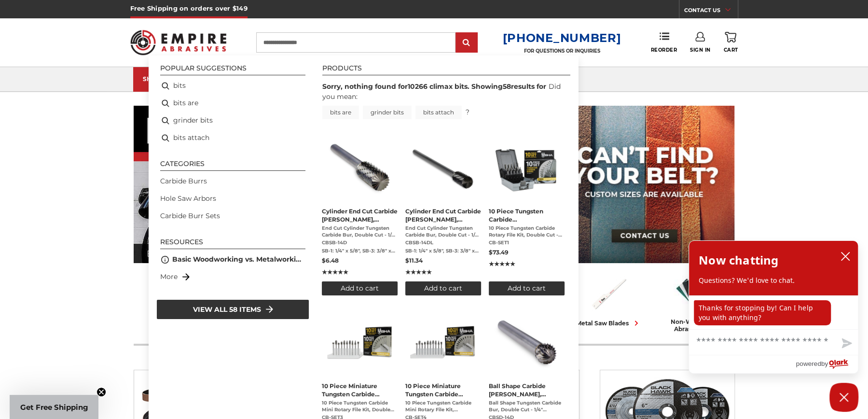  Describe the element at coordinates (414, 260) in the screenshot. I see `span: $11.34` at that location.